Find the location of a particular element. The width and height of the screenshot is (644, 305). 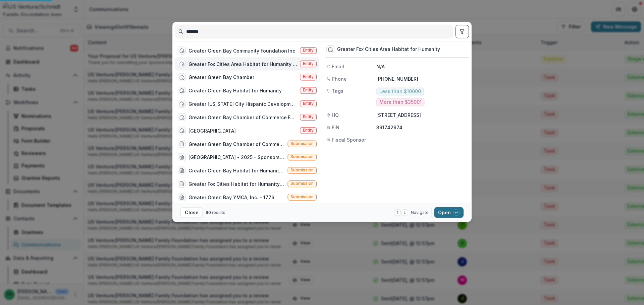

span: More than $35001 is located at coordinates (400, 102).